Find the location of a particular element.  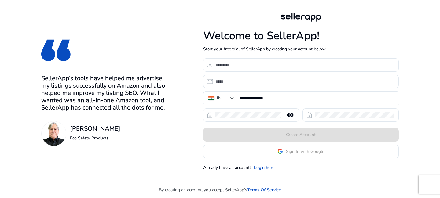

span: email is located at coordinates (210, 82).